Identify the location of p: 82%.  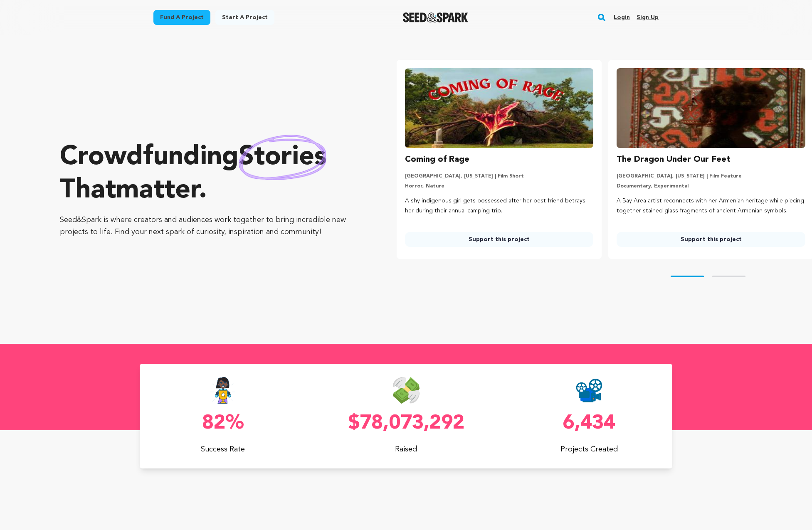
(223, 423).